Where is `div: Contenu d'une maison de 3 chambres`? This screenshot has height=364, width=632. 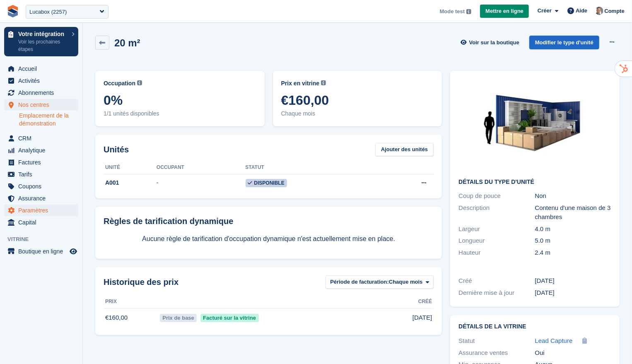
div: Contenu d'une maison de 3 chambres is located at coordinates (574, 212).